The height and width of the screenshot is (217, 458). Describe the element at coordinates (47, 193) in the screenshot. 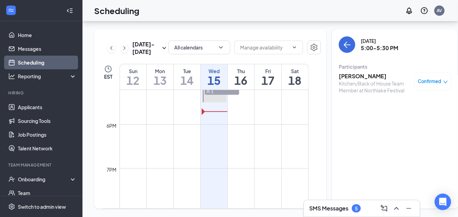

I see `a: Team` at that location.